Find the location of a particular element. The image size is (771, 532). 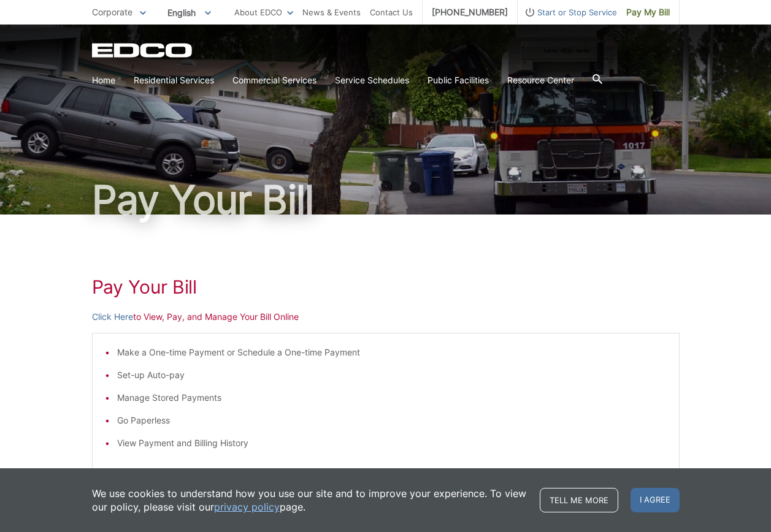

li: View Payment and Billing History is located at coordinates (392, 443).